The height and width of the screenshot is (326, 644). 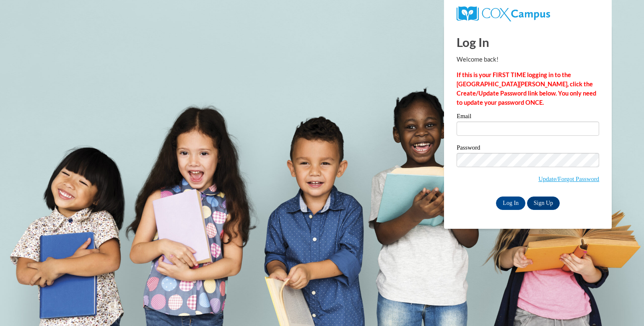 I want to click on h1: Log In, so click(x=528, y=42).